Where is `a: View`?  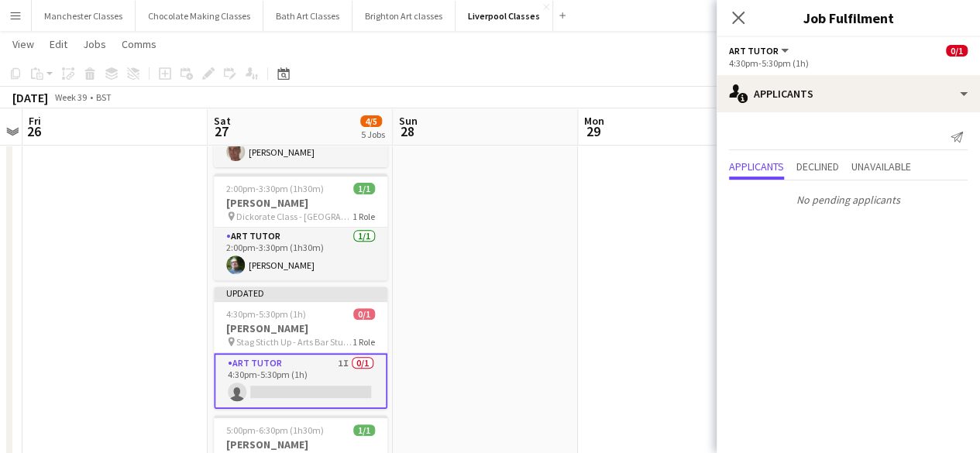
a: View is located at coordinates (24, 45).